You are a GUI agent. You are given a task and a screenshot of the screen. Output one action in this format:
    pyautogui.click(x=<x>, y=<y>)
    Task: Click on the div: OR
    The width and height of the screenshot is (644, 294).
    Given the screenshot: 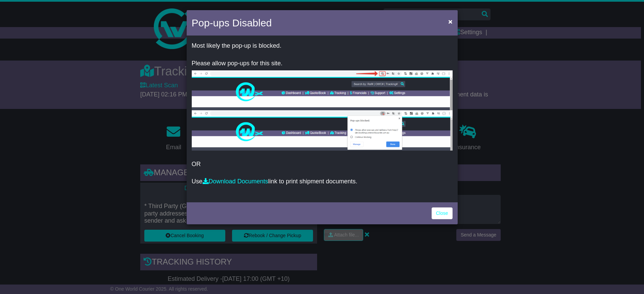 What is the action you would take?
    pyautogui.click(x=322, y=119)
    